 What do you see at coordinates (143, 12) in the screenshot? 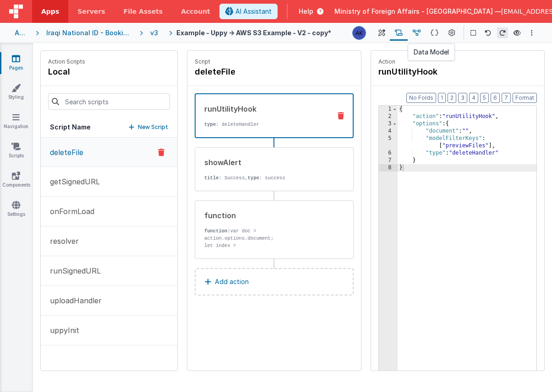
I see `span: File Assets` at bounding box center [143, 12].